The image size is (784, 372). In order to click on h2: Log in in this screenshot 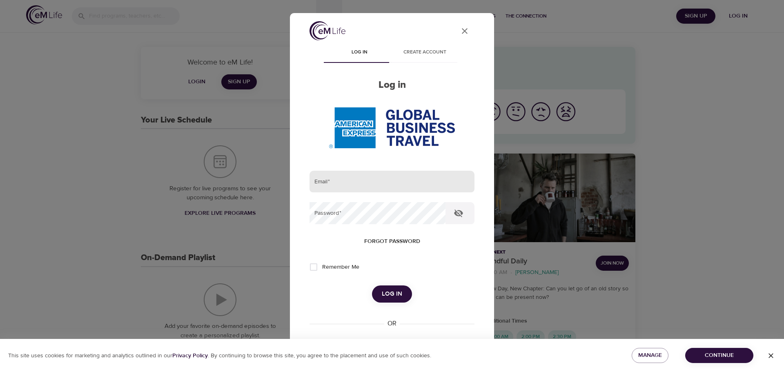, I will do `click(392, 85)`.